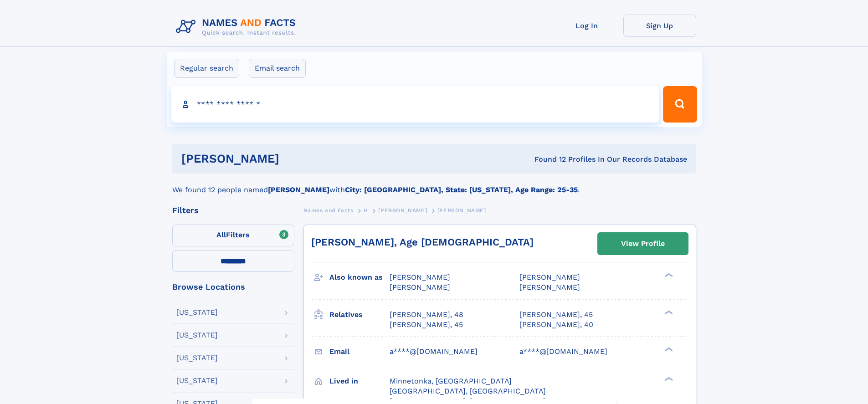 The image size is (868, 404). Describe the element at coordinates (360, 381) in the screenshot. I see `h3: Lived in` at that location.